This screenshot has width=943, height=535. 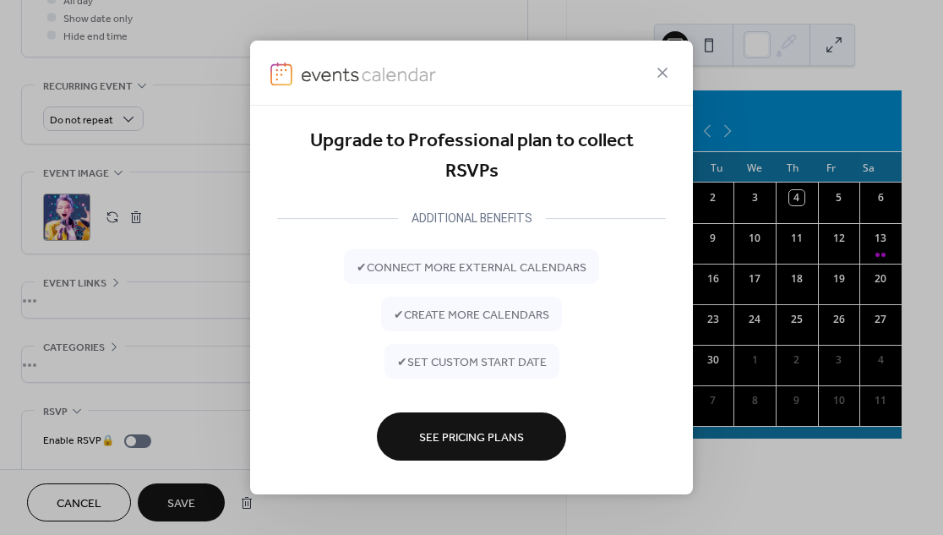 I want to click on img: logo-type, so click(x=369, y=74).